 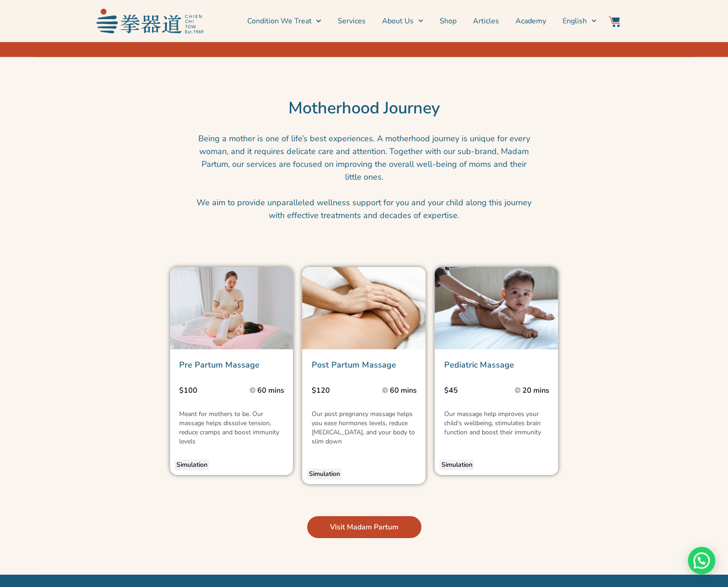 I want to click on p: $100, so click(x=205, y=390).